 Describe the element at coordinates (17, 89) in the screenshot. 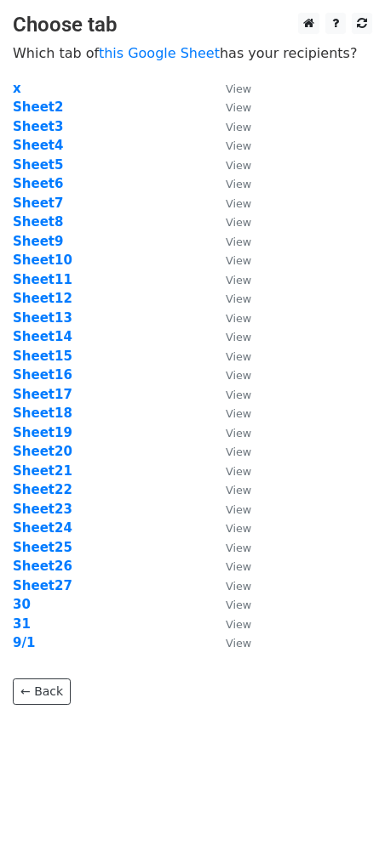

I see `a: x` at that location.